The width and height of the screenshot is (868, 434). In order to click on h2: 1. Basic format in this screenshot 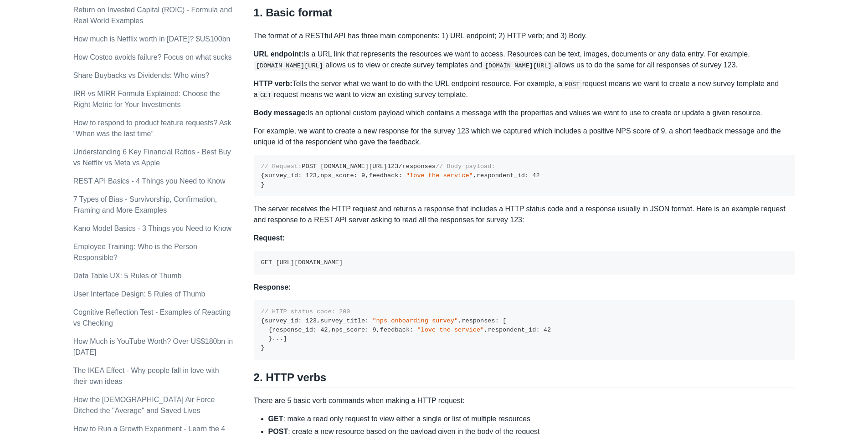, I will do `click(524, 14)`.